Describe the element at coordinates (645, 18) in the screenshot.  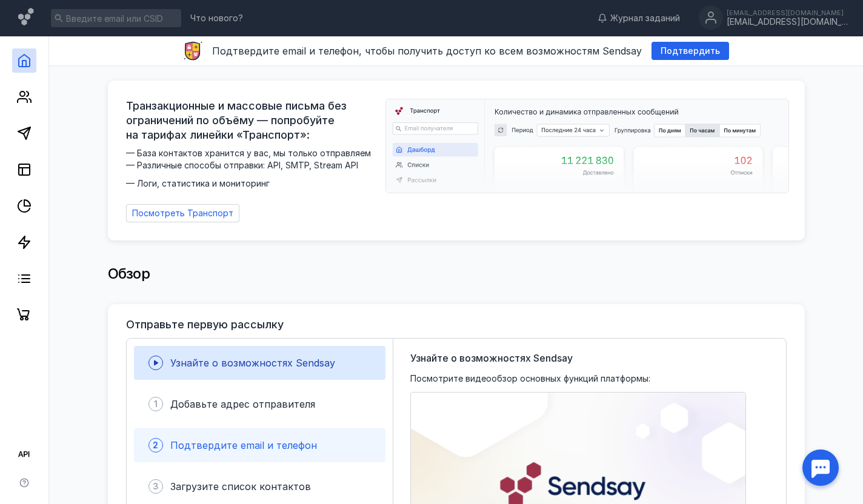
I see `span: Журнал заданий` at that location.